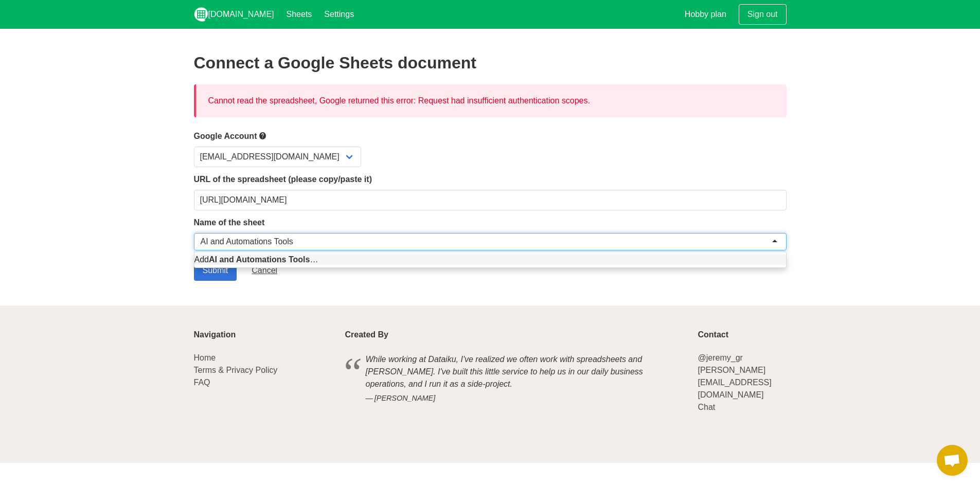 Image resolution: width=980 pixels, height=486 pixels. What do you see at coordinates (490, 179) in the screenshot?
I see `label: URL of the spreadsheet (please copy/paste it)` at bounding box center [490, 179].